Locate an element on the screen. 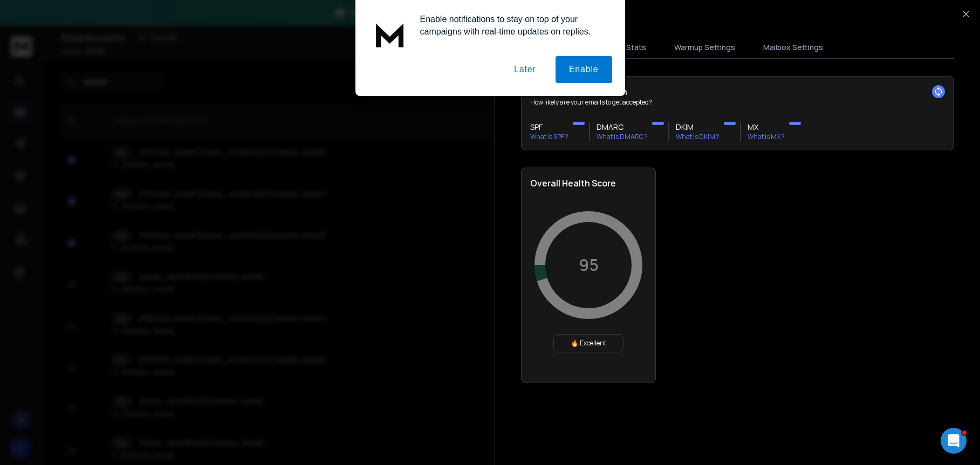 The image size is (980, 465). p: What is MX ? is located at coordinates (766, 137).